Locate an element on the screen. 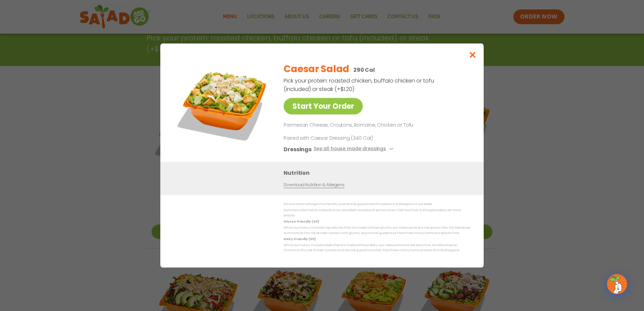 The image size is (644, 311). h2: Caesar Salad is located at coordinates (316, 69).